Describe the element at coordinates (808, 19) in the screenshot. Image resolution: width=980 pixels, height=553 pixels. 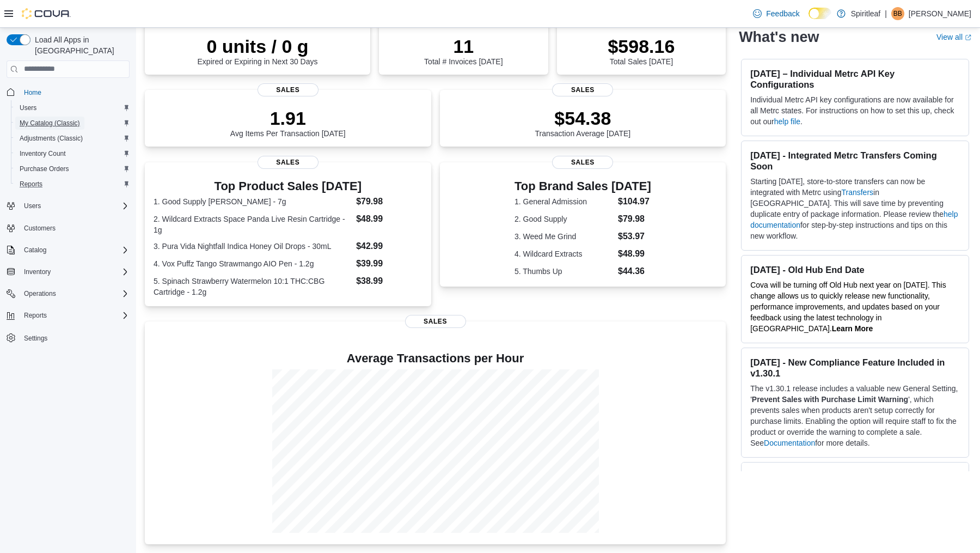
I see `span: Dark Mode` at that location.